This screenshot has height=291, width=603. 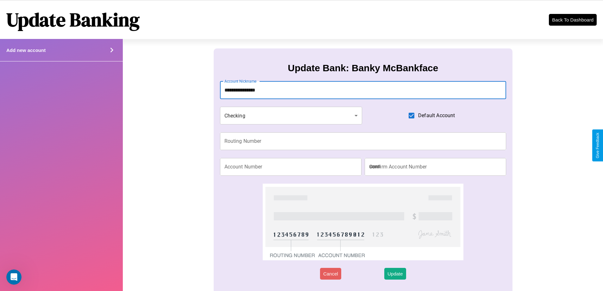 What do you see at coordinates (241, 81) in the screenshot?
I see `label: Account Nickname` at bounding box center [241, 81].